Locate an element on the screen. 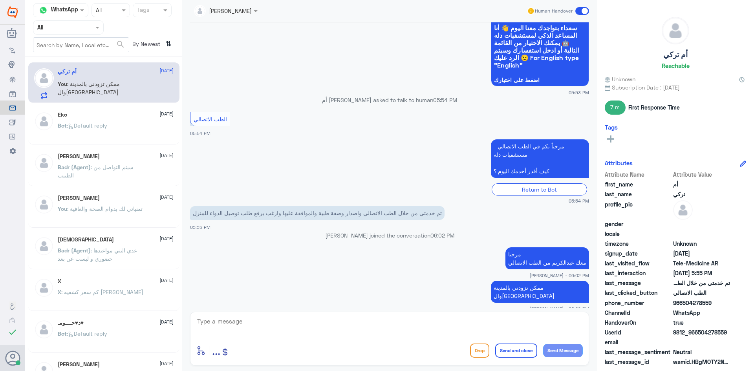  p: 13/8/2025, 5:54 PM is located at coordinates (540, 159).